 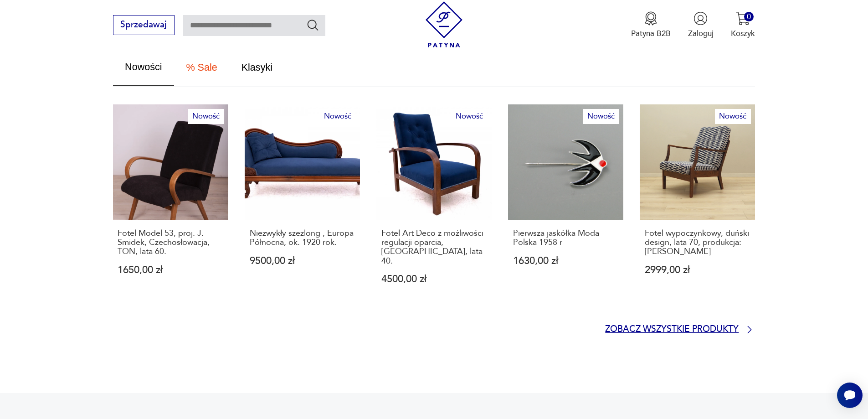 What do you see at coordinates (651, 18) in the screenshot?
I see `img: Ikona medalu` at bounding box center [651, 18].